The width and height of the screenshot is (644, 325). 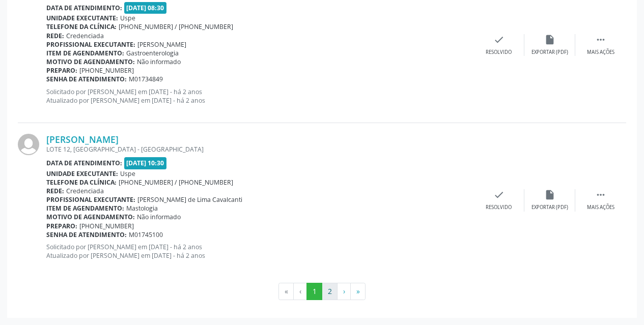 What do you see at coordinates (145, 79) in the screenshot?
I see `span: M01734849` at bounding box center [145, 79].